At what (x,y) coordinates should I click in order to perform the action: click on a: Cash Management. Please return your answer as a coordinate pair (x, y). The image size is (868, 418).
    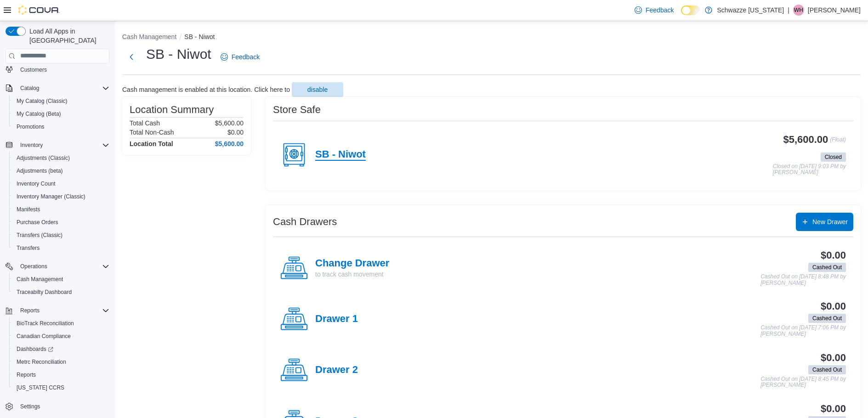
    Looking at the image, I should click on (40, 280).